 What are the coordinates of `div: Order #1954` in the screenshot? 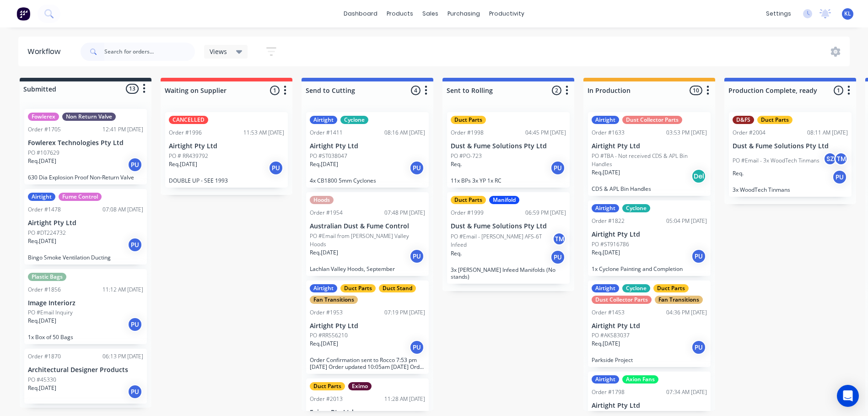 It's located at (326, 213).